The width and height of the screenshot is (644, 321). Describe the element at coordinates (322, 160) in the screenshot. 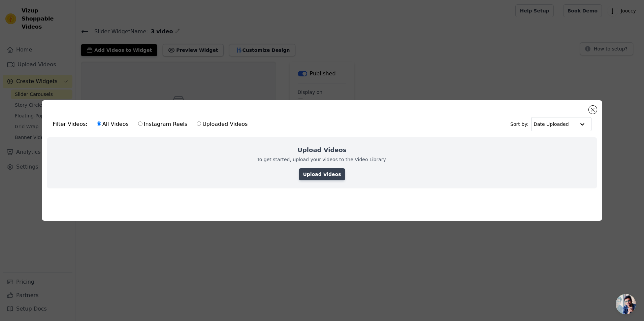

I see `p: To get started, upload your videos to the Video Library.` at that location.